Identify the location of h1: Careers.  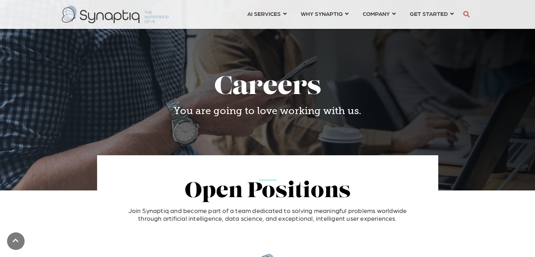
(268, 88).